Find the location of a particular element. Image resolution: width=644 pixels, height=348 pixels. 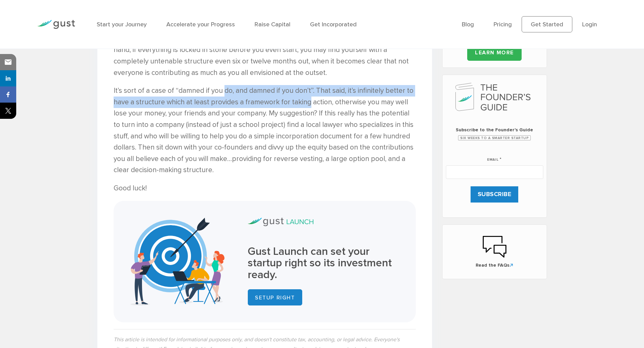

a: Blog is located at coordinates (468, 24).